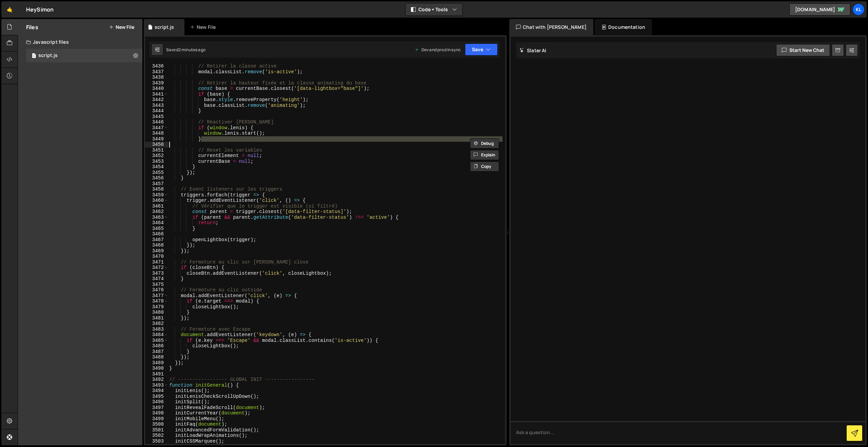  What do you see at coordinates (437, 49) in the screenshot?
I see `div: Dev and prod in sync` at bounding box center [437, 49].